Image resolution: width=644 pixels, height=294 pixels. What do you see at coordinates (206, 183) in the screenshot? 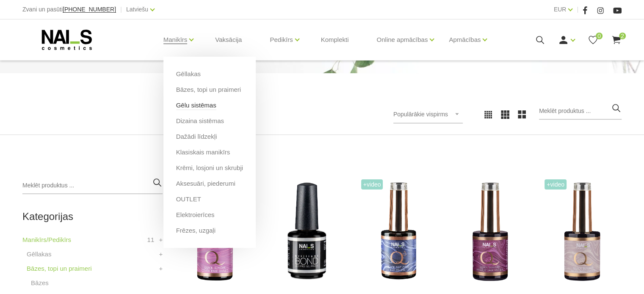
I see `a: Aksesuāri, piederumi` at bounding box center [206, 183].